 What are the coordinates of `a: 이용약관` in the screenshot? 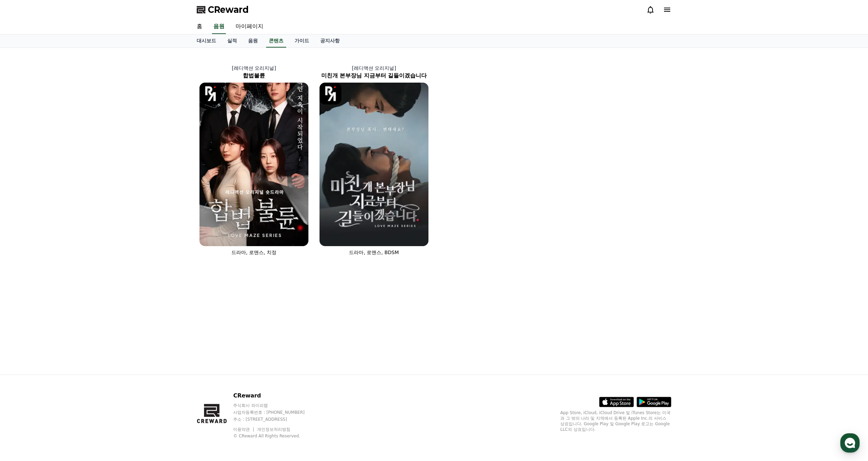 It's located at (244, 430).